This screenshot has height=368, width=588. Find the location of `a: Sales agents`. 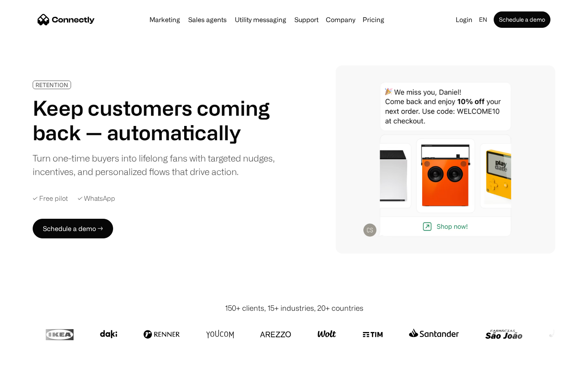

a: Sales agents is located at coordinates (207, 20).